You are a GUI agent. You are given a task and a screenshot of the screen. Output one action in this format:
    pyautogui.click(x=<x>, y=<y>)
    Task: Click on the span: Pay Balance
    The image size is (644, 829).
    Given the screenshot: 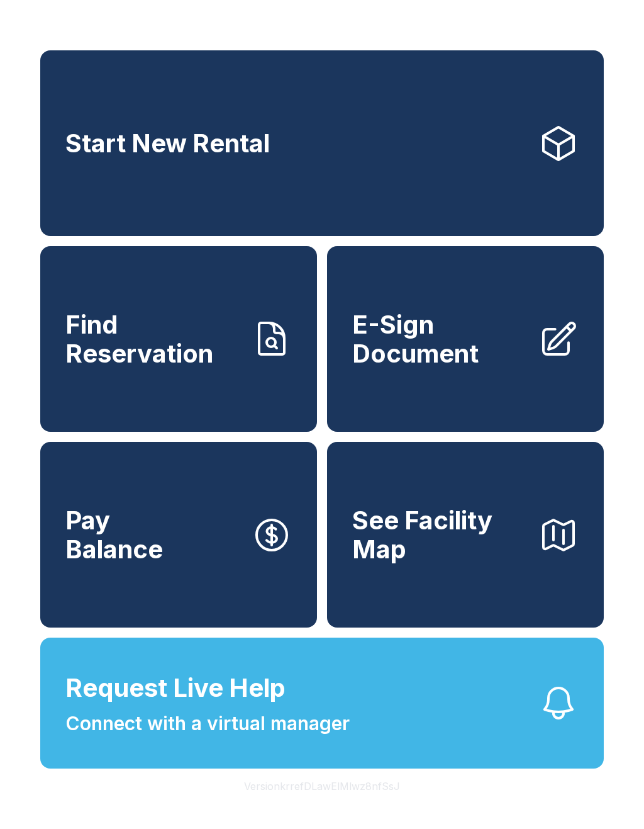 What is the action you would take?
    pyautogui.click(x=114, y=534)
    